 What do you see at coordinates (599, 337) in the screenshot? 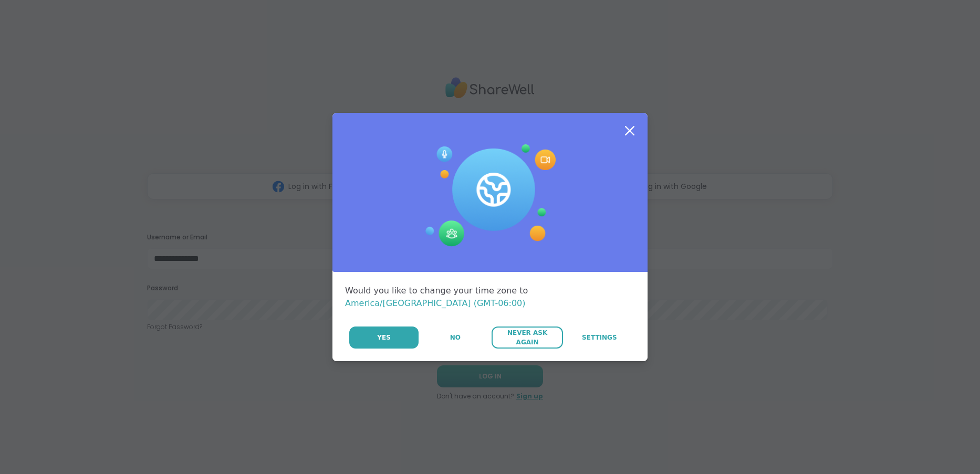
I see `span: Settings` at bounding box center [599, 337].